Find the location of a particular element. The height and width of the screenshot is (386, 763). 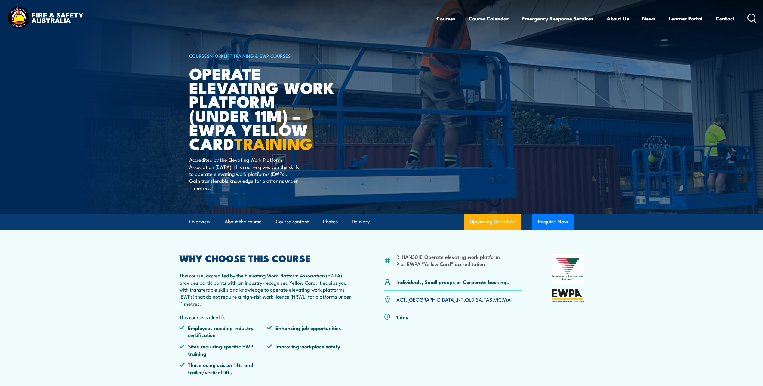

a: About Us is located at coordinates (618, 18).